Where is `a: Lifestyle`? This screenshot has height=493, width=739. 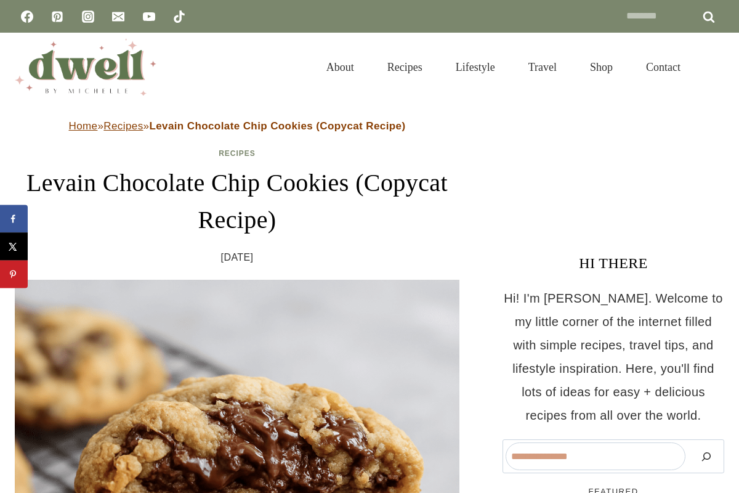 a: Lifestyle is located at coordinates (475, 67).